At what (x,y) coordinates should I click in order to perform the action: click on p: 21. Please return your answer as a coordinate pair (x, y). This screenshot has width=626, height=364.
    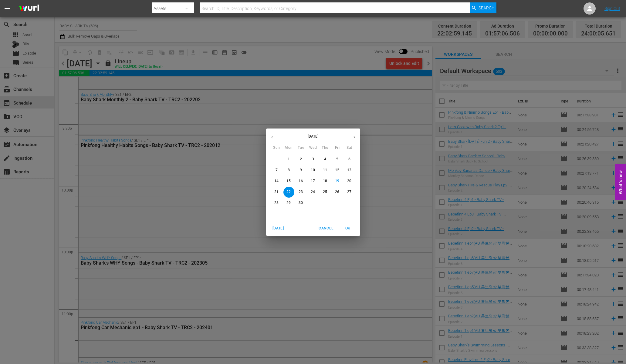
    Looking at the image, I should click on (276, 192).